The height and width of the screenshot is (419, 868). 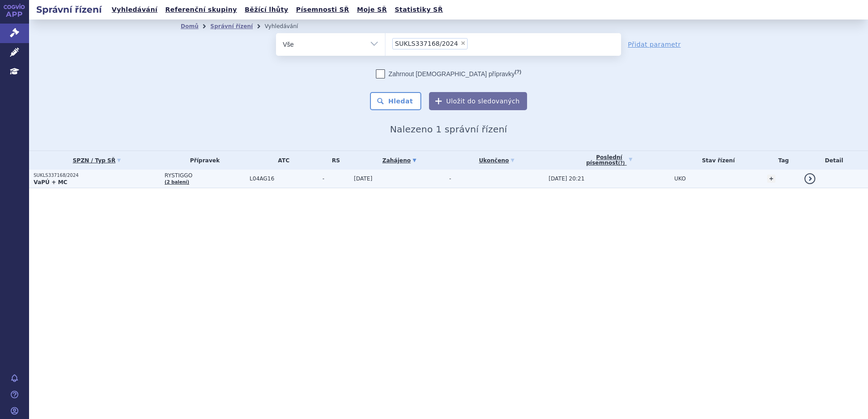 I want to click on th: Tag, so click(x=781, y=160).